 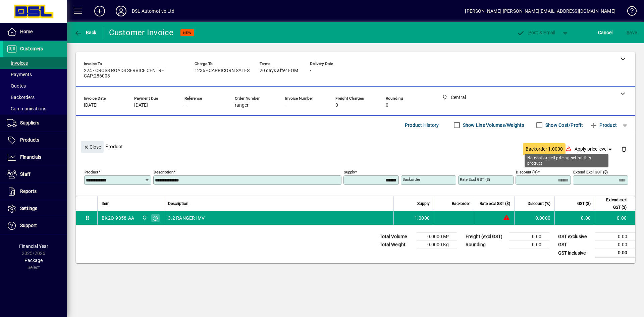 I want to click on button: Post & Email, so click(x=536, y=32).